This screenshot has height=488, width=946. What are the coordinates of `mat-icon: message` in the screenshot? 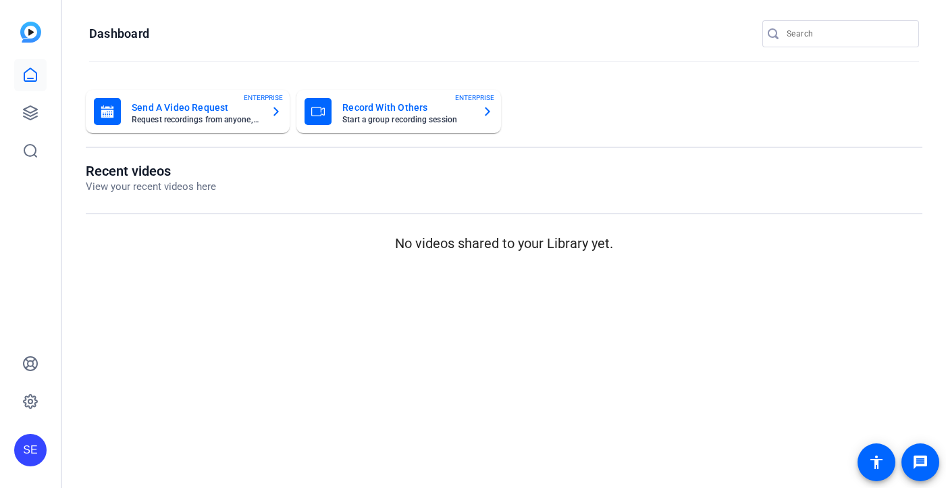 It's located at (921, 462).